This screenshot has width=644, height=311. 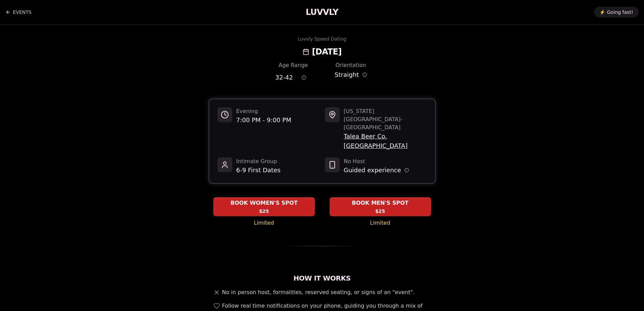 What do you see at coordinates (264, 112) in the screenshot?
I see `span: Evening` at bounding box center [264, 112].